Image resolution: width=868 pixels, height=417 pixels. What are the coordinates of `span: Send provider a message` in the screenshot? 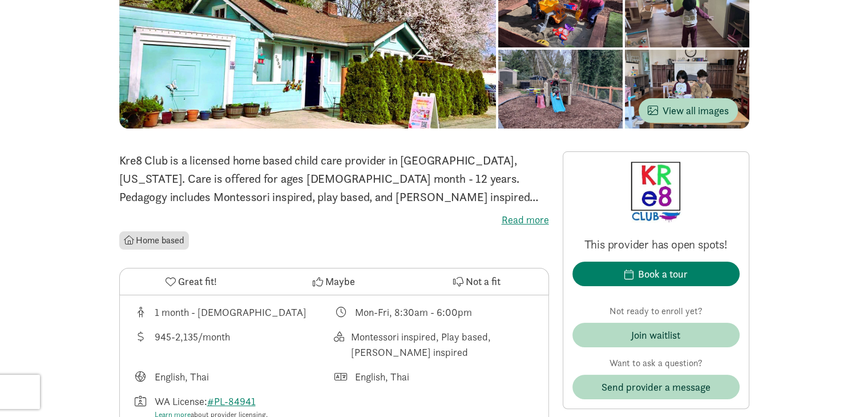 It's located at (656, 387).